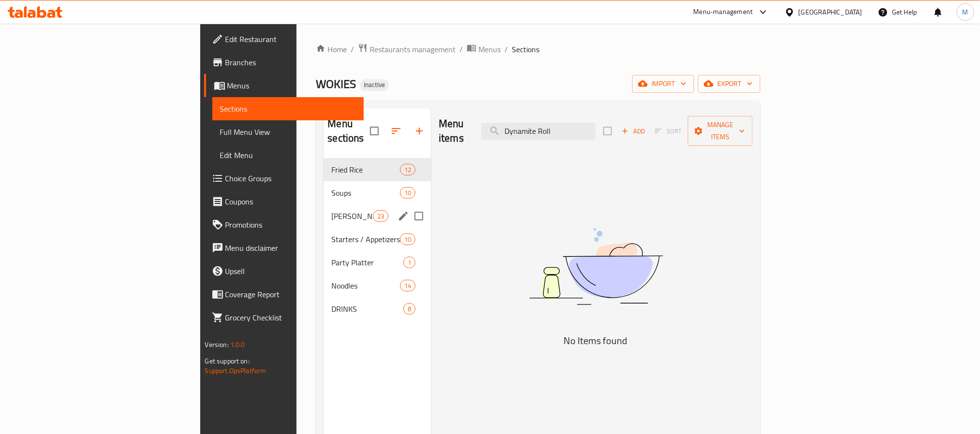 The height and width of the screenshot is (434, 980). Describe the element at coordinates (291, 271) in the screenshot. I see `span: Upsell` at that location.